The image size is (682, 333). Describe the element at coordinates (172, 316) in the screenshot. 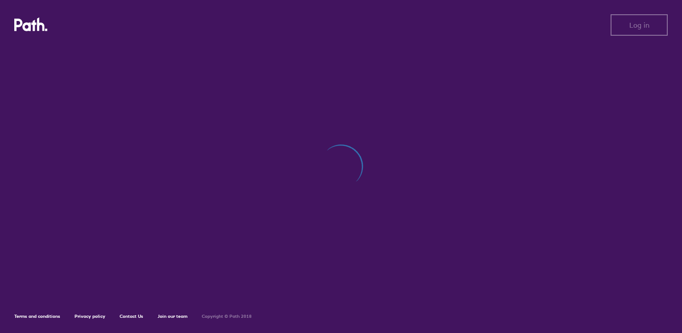

I see `a: Join our team` at that location.